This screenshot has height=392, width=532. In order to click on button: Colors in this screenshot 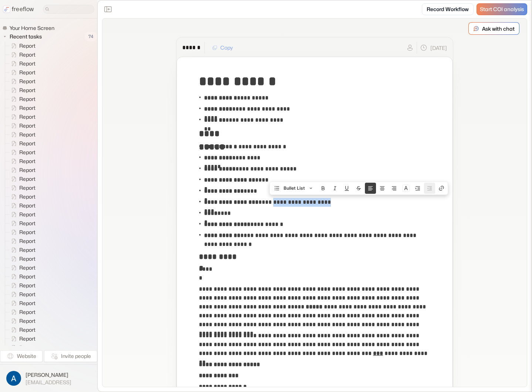, I will do `click(406, 188)`.